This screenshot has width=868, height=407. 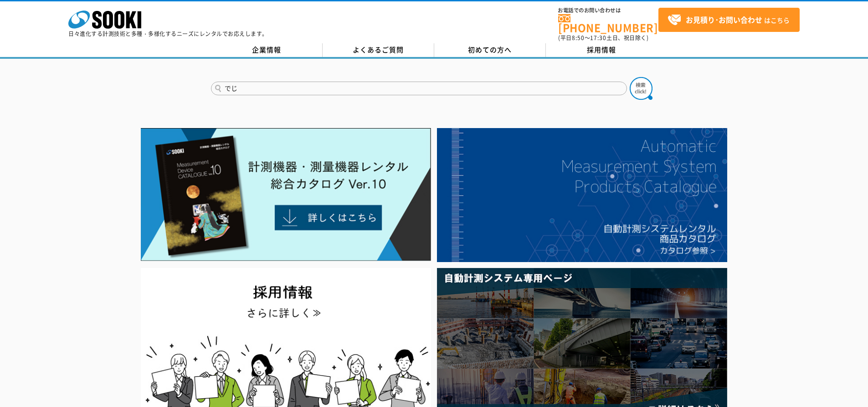 What do you see at coordinates (604, 38) in the screenshot?
I see `span: (平日 ～ 土日、祝日除く)` at bounding box center [604, 38].